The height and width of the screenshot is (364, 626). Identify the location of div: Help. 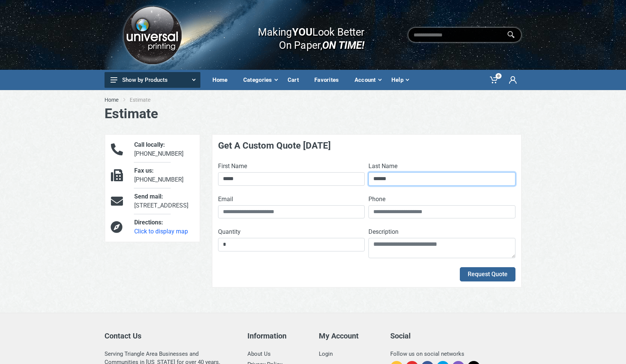
(399, 80).